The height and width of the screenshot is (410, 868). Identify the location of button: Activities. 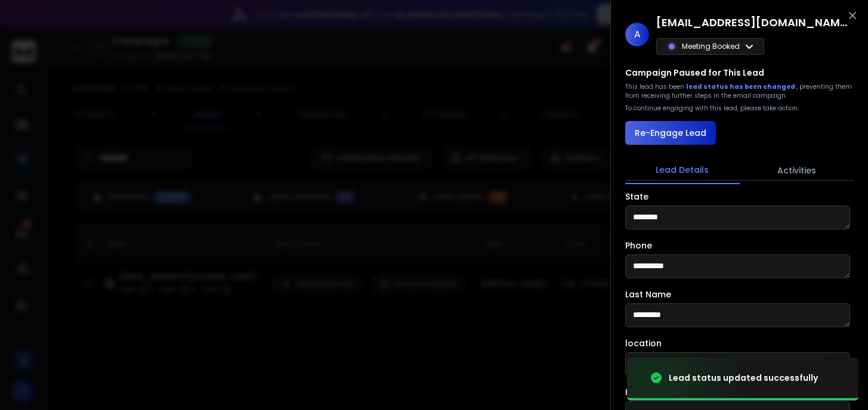
(797, 170).